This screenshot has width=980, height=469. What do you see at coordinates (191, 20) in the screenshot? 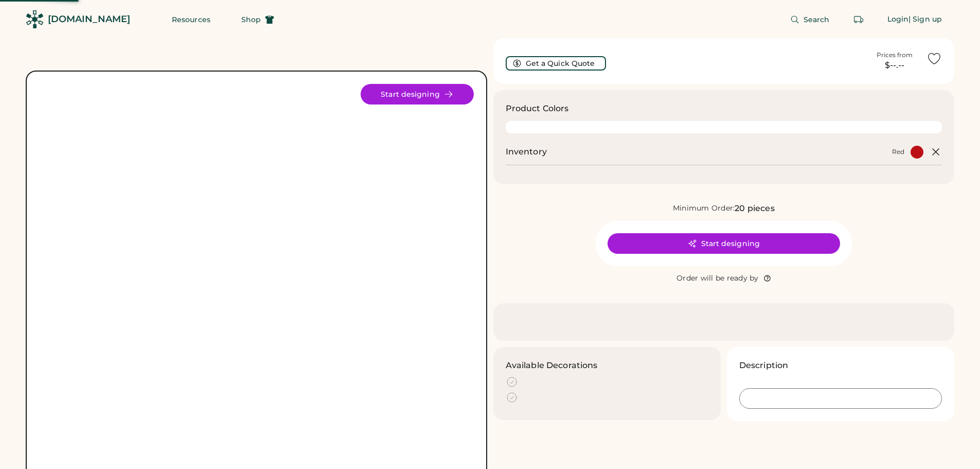
I see `button: Resources` at bounding box center [191, 20].